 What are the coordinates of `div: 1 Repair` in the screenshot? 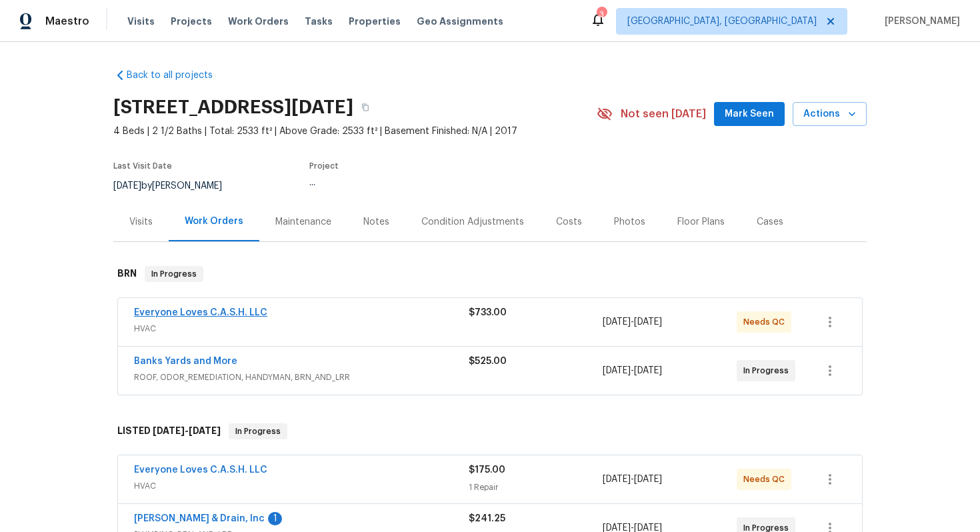 It's located at (535, 487).